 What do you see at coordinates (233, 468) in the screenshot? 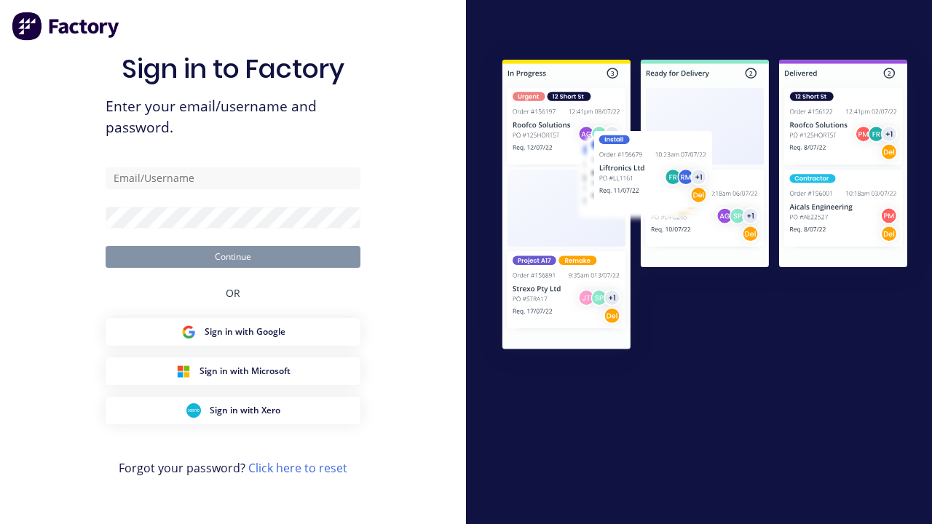
I see `span: Forgot your password?` at bounding box center [233, 468].